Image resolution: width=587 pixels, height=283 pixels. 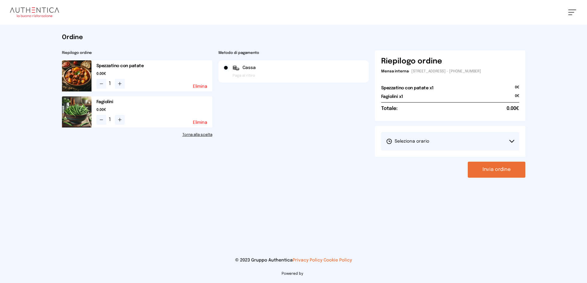 I want to click on p: © 2023 Gruppo Authentica, so click(x=294, y=261).